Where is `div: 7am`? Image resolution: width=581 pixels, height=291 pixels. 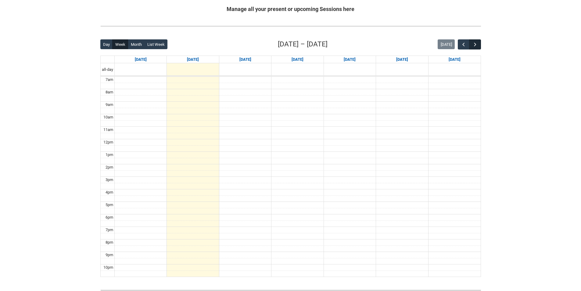
div: 7am is located at coordinates (109, 80).